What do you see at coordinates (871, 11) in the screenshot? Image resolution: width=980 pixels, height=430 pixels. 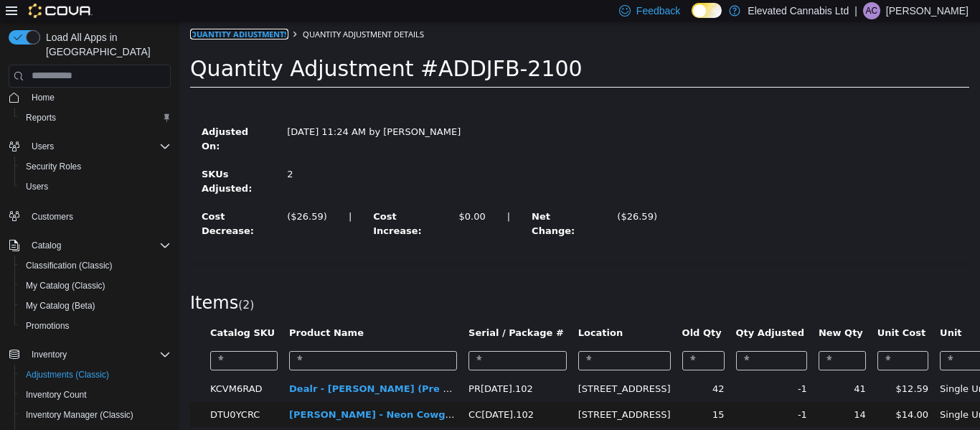 I see `span: AC` at bounding box center [871, 11].